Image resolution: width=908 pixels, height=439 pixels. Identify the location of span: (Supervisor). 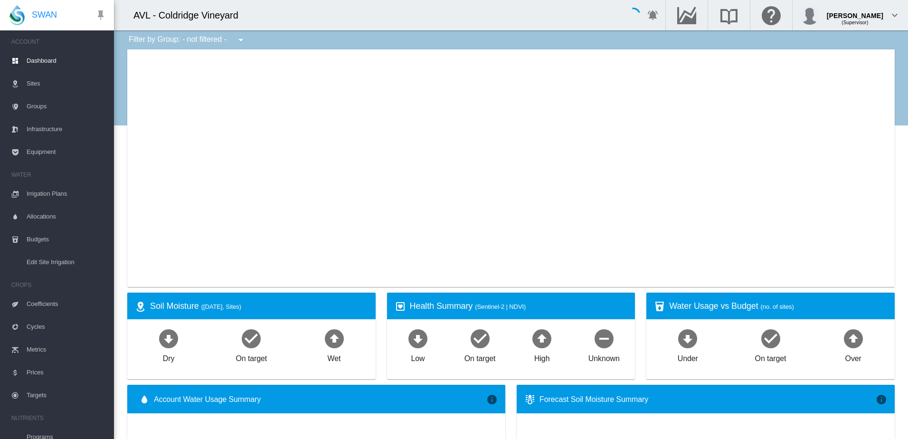
(855, 22).